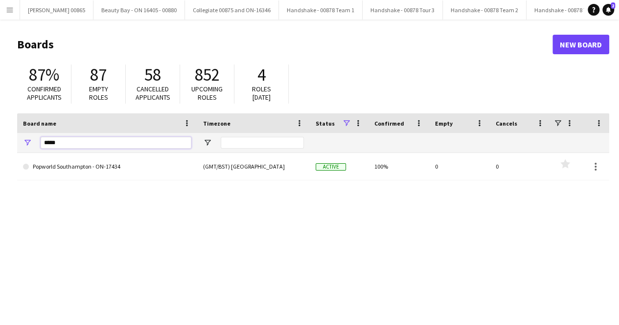 The image size is (619, 325). Describe the element at coordinates (484, 10) in the screenshot. I see `button: Handshake - 00878 Team 2` at that location.